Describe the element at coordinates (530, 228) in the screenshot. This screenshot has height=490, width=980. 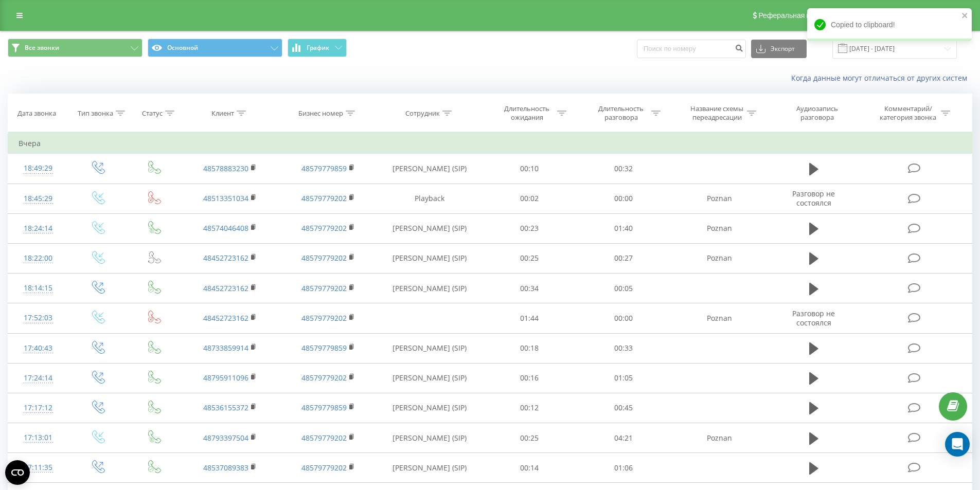
I see `td: 00:23` at that location.